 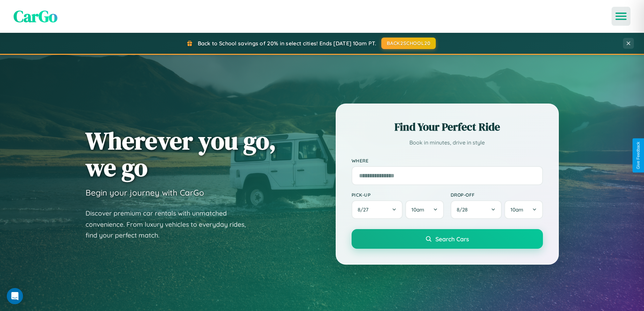 What do you see at coordinates (447, 160) in the screenshot?
I see `label: Where` at bounding box center [447, 160].